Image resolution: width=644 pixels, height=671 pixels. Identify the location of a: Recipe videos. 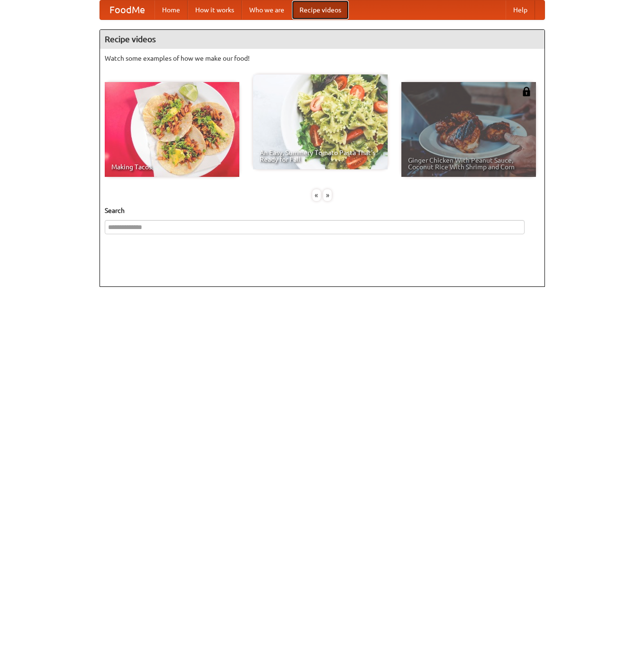
(320, 10).